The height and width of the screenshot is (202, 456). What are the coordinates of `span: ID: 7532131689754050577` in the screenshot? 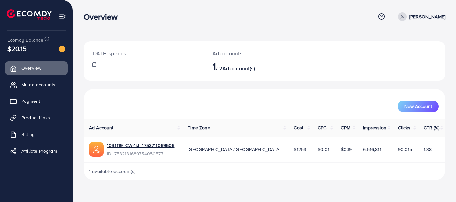 It's located at (140, 154).